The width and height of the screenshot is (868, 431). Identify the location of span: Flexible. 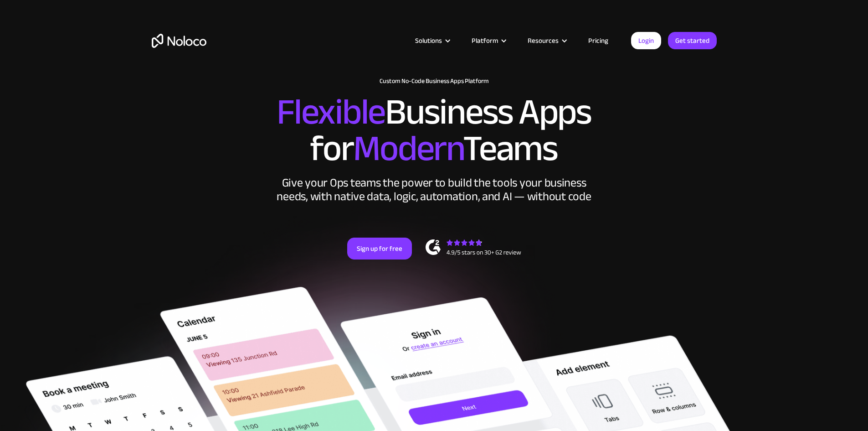
(331, 112).